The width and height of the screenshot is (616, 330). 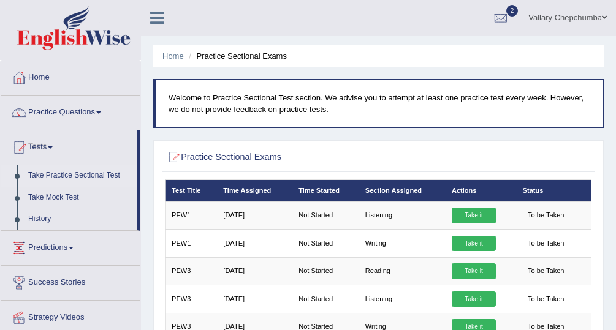 I want to click on th: Time Assigned, so click(x=255, y=190).